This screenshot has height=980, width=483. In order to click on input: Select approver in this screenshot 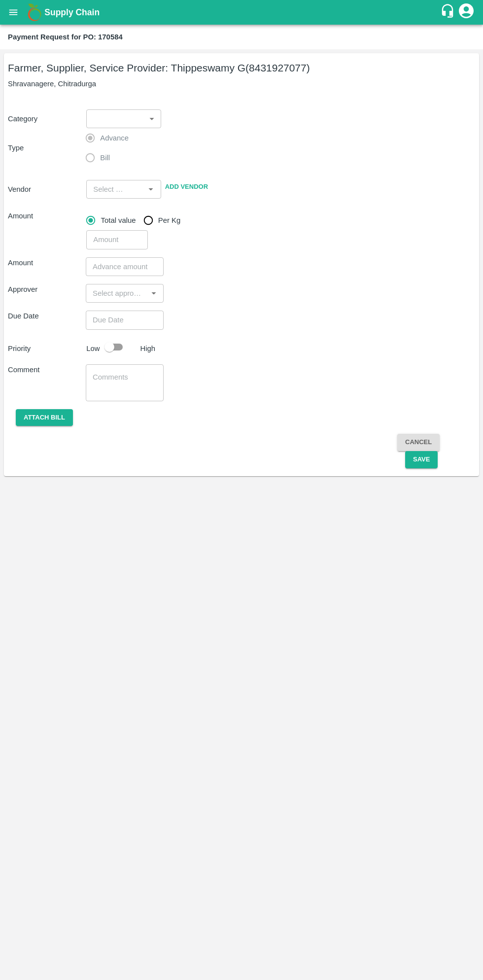, I will do `click(116, 293)`.